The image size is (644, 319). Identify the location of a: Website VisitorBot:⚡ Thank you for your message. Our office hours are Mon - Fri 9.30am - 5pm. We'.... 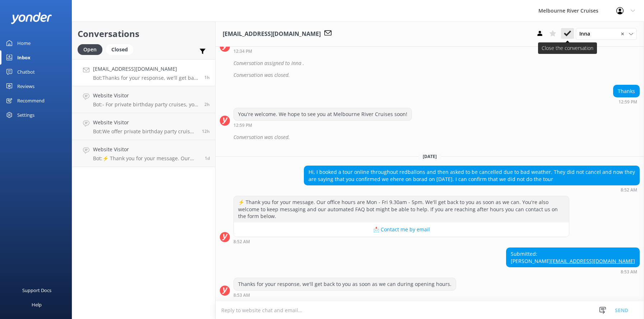
(144, 153).